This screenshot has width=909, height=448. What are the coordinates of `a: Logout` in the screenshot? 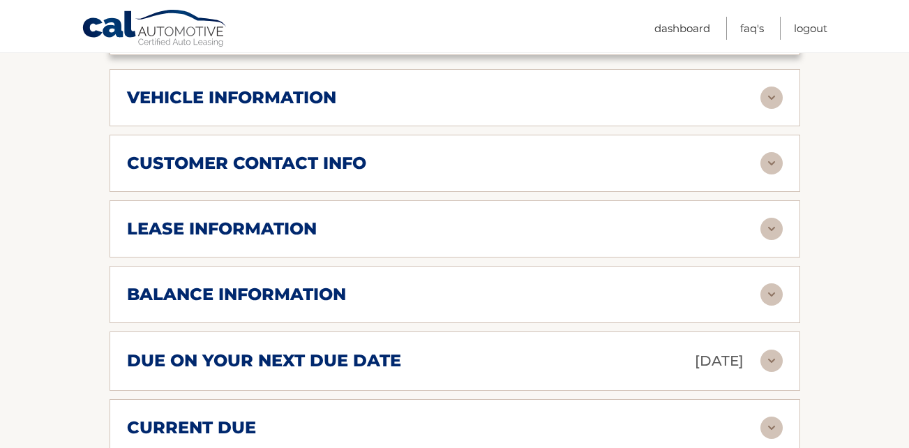 It's located at (811, 28).